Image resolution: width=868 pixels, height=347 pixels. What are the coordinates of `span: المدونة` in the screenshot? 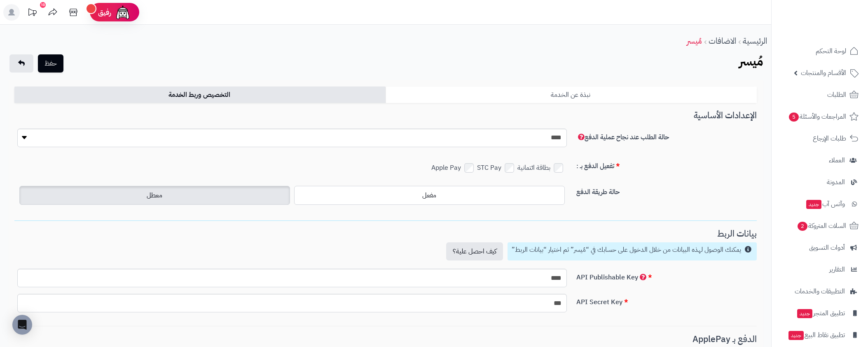 It's located at (835, 182).